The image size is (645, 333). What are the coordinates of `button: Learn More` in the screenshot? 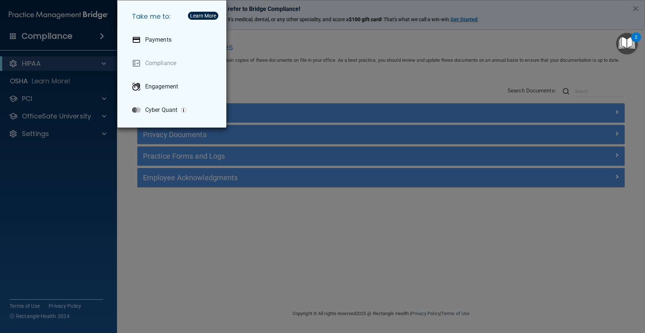 It's located at (203, 16).